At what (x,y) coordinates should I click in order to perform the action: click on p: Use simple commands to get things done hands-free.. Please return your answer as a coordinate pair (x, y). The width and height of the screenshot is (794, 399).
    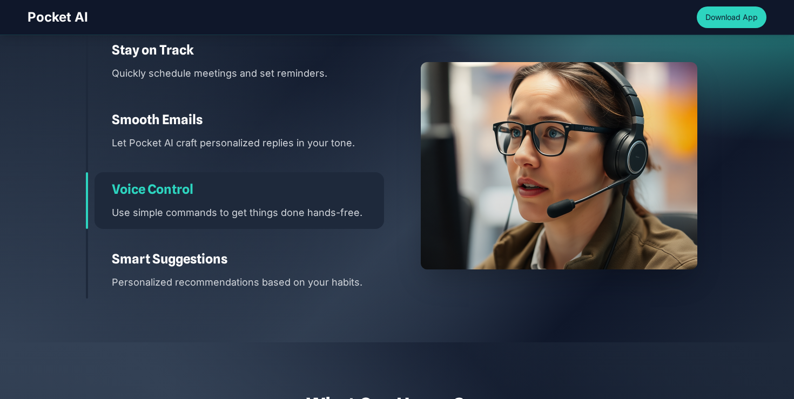
    Looking at the image, I should click on (248, 212).